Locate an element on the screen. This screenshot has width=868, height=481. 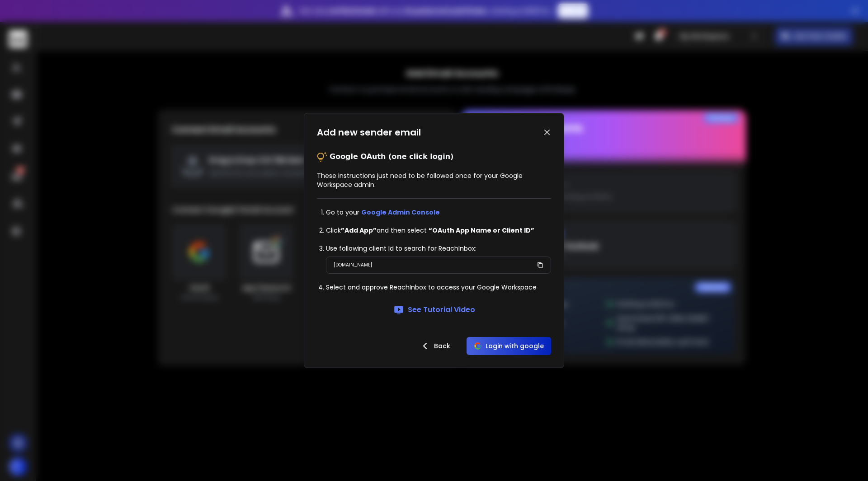
li: Go to your is located at coordinates (438, 212).